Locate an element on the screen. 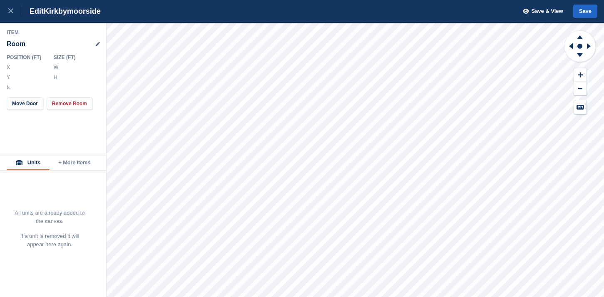 The height and width of the screenshot is (297, 604). button: Zoom In is located at coordinates (581, 75).